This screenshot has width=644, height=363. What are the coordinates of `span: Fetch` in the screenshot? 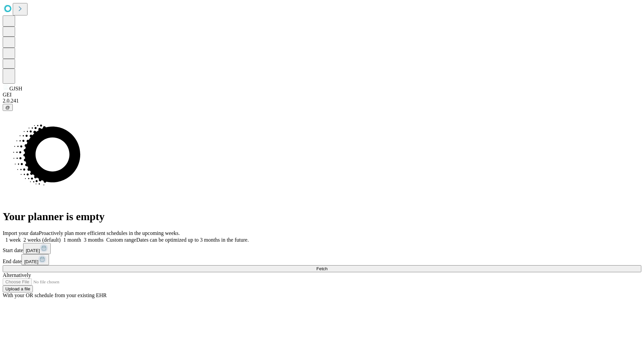 It's located at (322, 269).